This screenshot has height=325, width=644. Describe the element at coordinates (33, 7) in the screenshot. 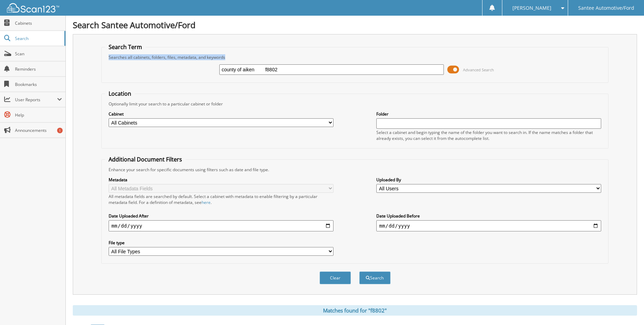

I see `img: scan123-logo-white.svg` at that location.